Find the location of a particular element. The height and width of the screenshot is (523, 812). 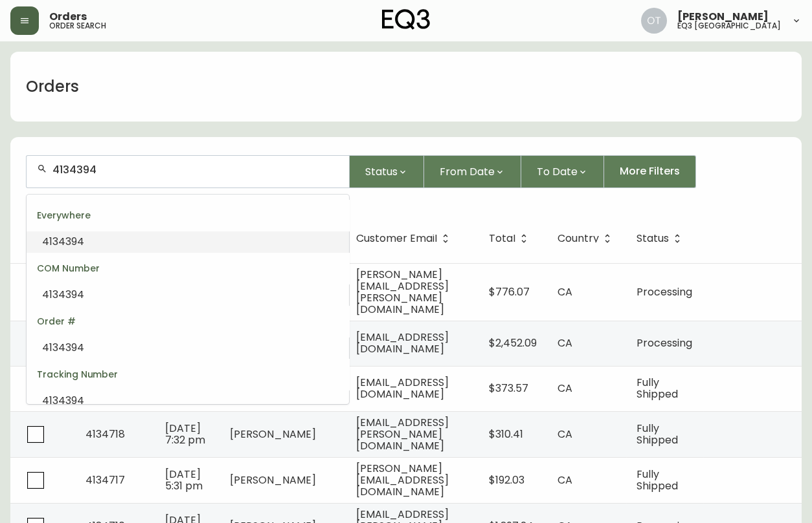

button: More Filters is located at coordinates (650, 172).